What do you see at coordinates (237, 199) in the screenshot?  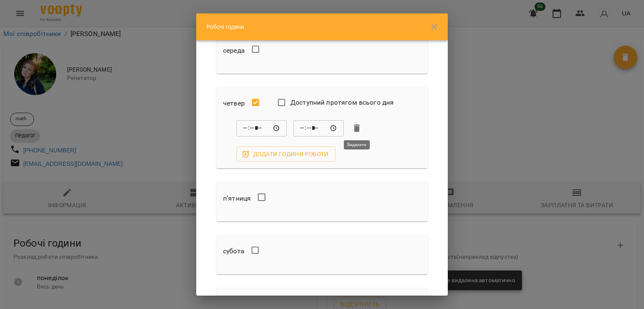 I see `h6: п’ятниця` at bounding box center [237, 199].